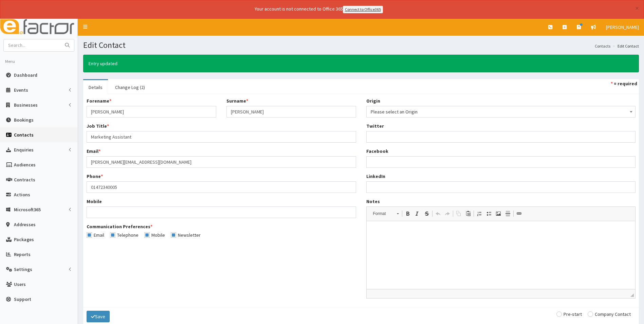 The image size is (644, 324). Describe the element at coordinates (375, 126) in the screenshot. I see `label: Twitter` at that location.